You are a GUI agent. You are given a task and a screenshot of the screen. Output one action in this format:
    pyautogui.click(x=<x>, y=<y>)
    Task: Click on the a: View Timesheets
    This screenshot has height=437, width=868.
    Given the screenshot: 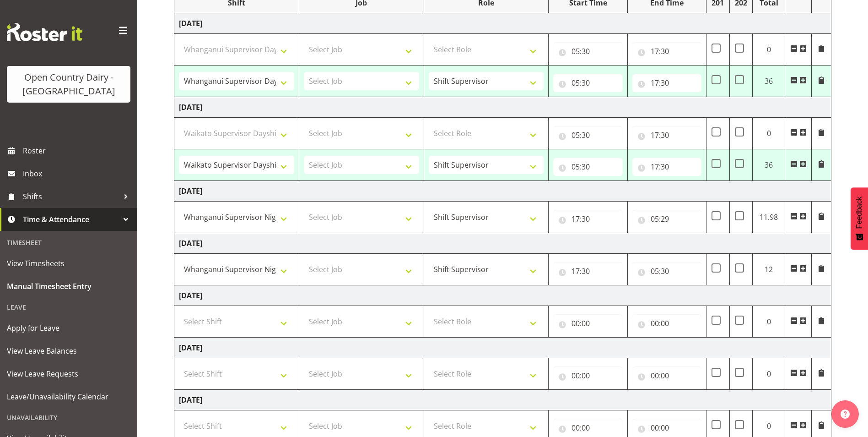 What is the action you would take?
    pyautogui.click(x=69, y=264)
    